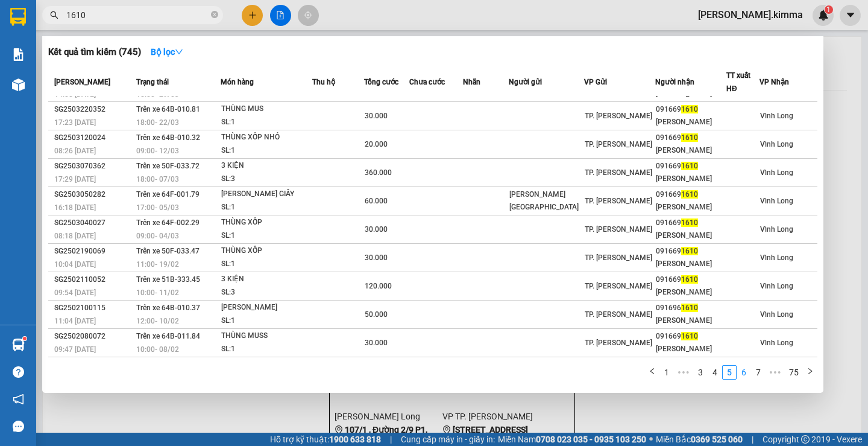  I want to click on div: SL: 3, so click(267, 179).